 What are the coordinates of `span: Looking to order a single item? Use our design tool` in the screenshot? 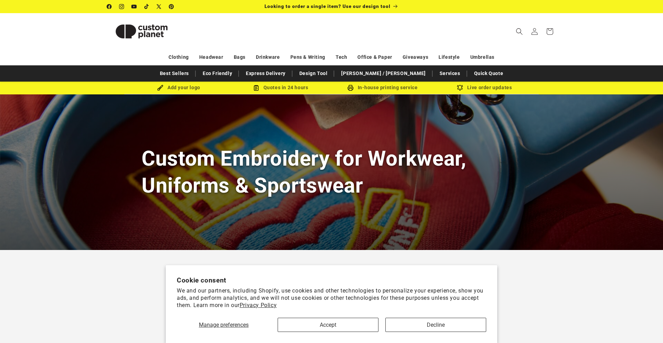 It's located at (327, 6).